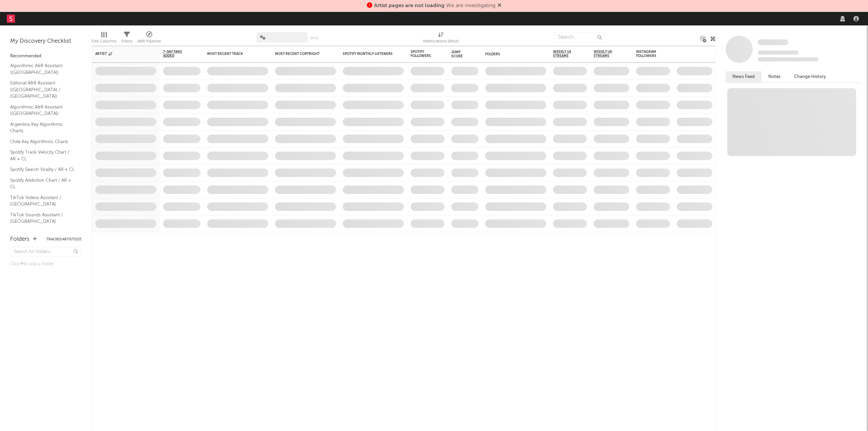 This screenshot has width=868, height=431. I want to click on button: Notes, so click(774, 77).